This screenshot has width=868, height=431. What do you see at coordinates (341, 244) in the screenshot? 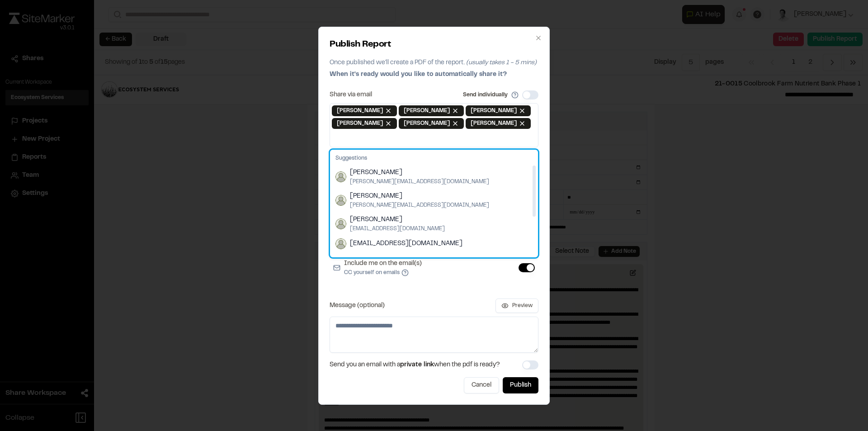
I see `img: plawrence@potomacmitigation.com` at bounding box center [341, 244].